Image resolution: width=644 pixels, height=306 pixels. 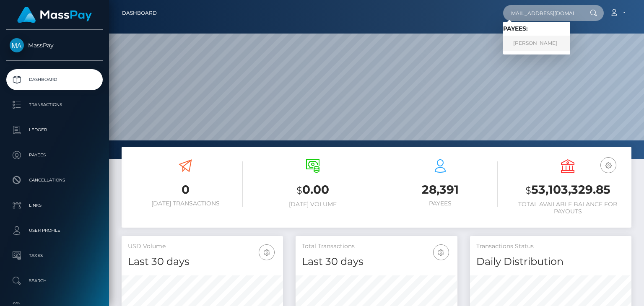 What do you see at coordinates (551, 262) in the screenshot?
I see `h4: Daily Distribution` at bounding box center [551, 262].